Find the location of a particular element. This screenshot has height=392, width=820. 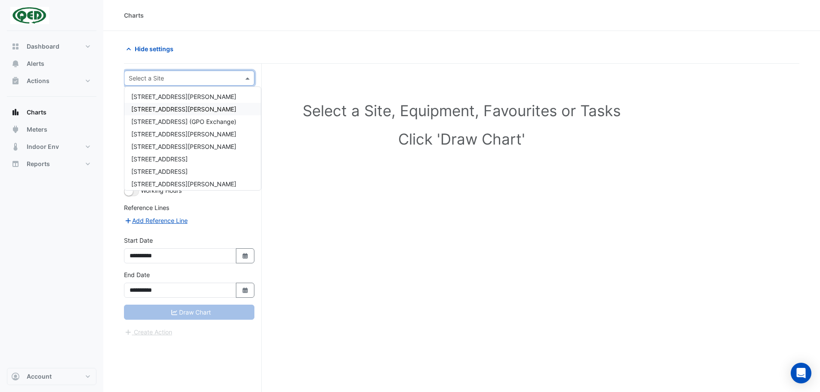

button: Add Reference Line is located at coordinates (156, 221).